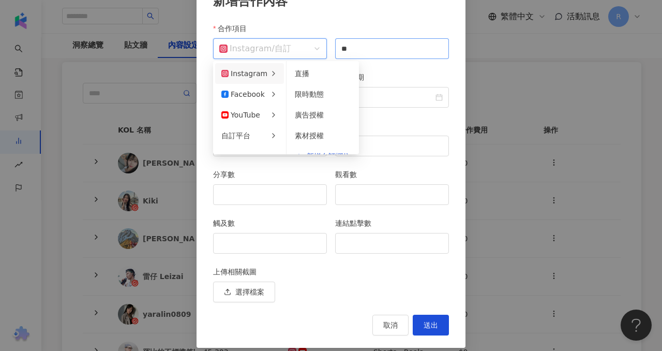 Image resolution: width=662 pixels, height=351 pixels. I want to click on input: 連結點擊數, so click(392, 243).